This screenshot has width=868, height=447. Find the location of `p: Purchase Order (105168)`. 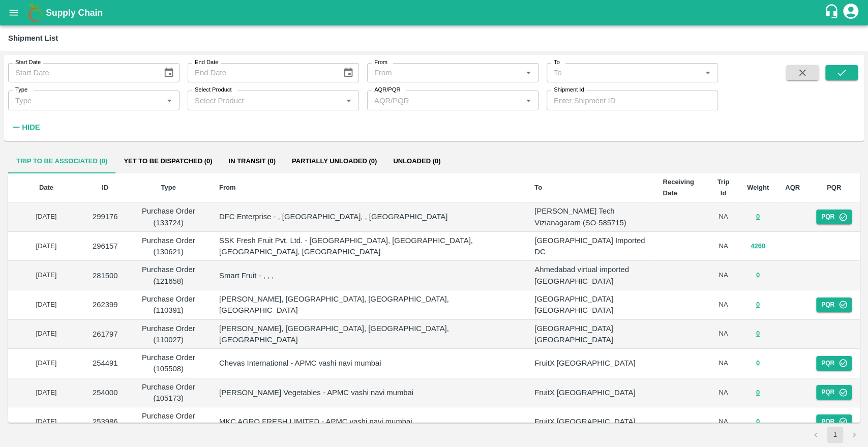

p: Purchase Order (105168) is located at coordinates (168, 421).